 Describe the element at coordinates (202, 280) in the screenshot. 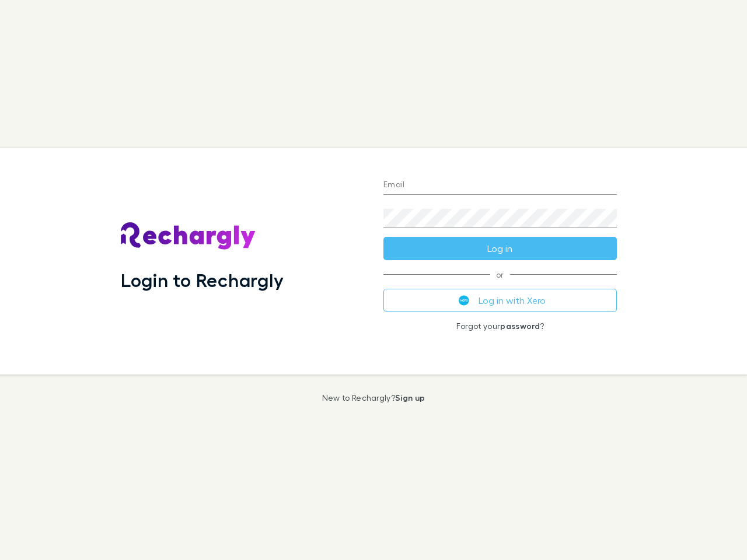

I see `h1: Login to Rechargly` at that location.